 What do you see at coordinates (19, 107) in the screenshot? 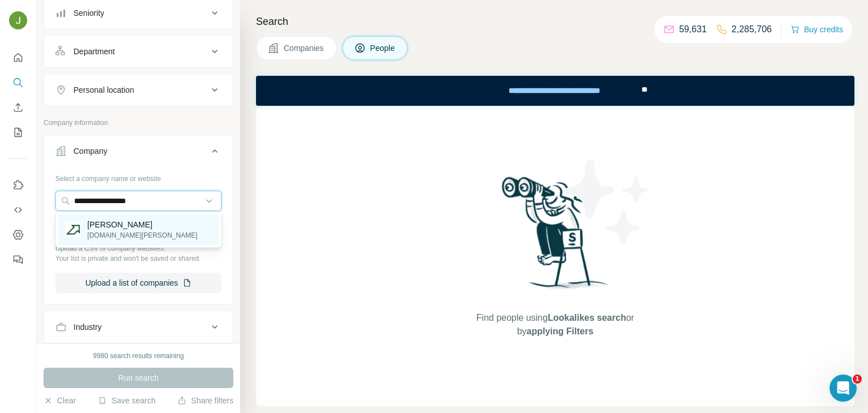
I see `button: Enrich CSV` at bounding box center [19, 107].